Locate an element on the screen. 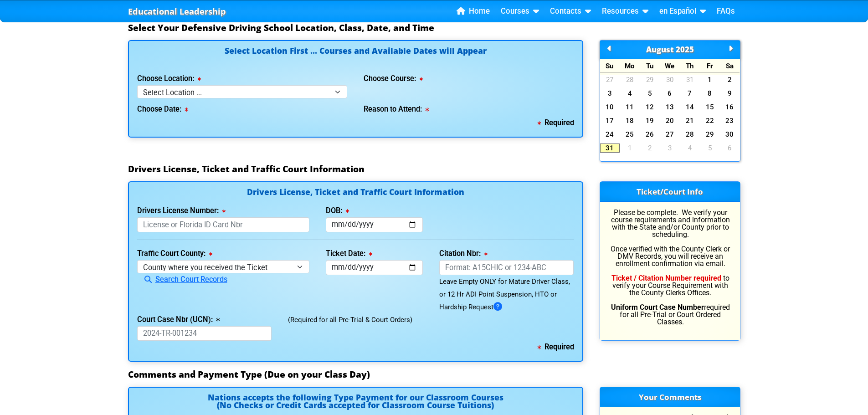  span: August is located at coordinates (659, 49).